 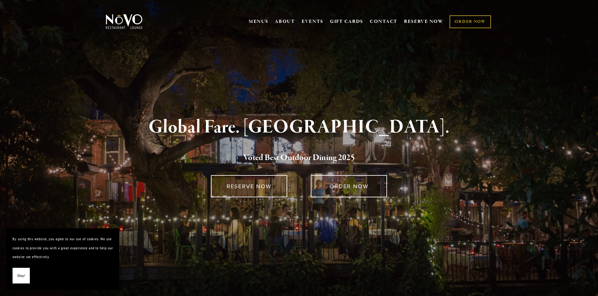 What do you see at coordinates (312, 22) in the screenshot?
I see `a: EVENTS` at bounding box center [312, 22].